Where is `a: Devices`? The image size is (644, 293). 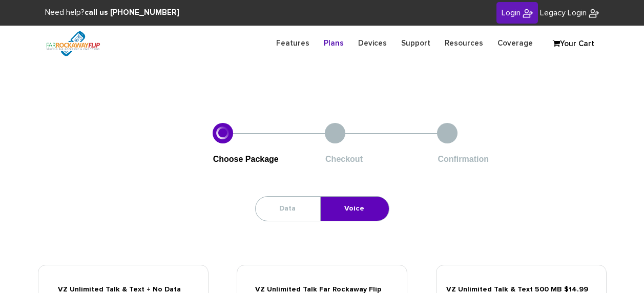 a: Devices is located at coordinates (373, 43).